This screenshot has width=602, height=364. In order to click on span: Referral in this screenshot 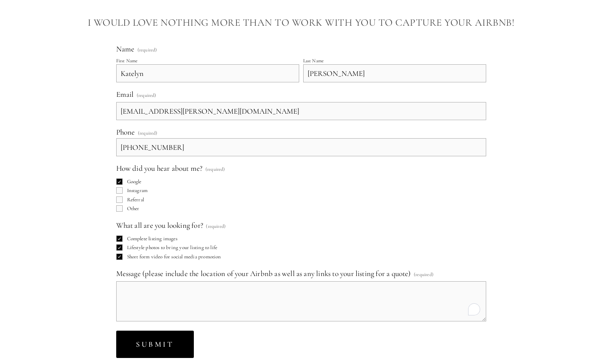, I will do `click(136, 200)`.